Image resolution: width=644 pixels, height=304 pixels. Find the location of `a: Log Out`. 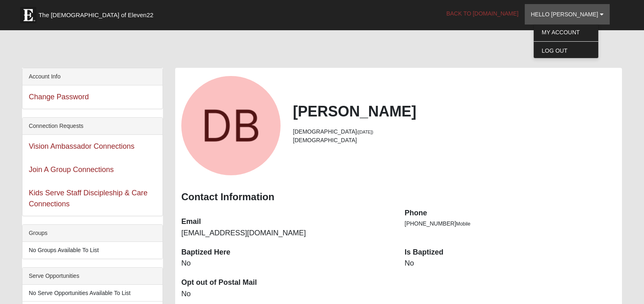

a: Log Out is located at coordinates (566, 50).